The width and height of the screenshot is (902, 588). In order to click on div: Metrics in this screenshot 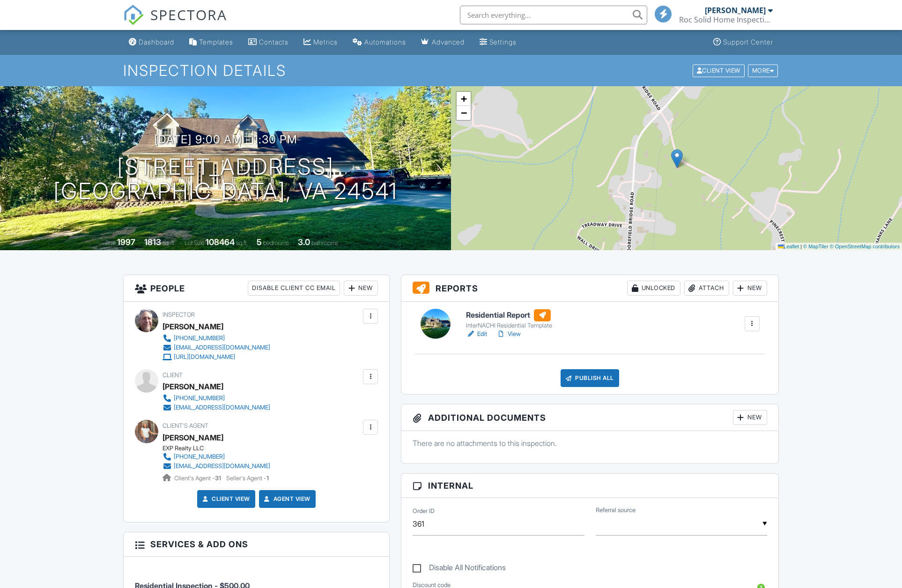, I will do `click(326, 42)`.